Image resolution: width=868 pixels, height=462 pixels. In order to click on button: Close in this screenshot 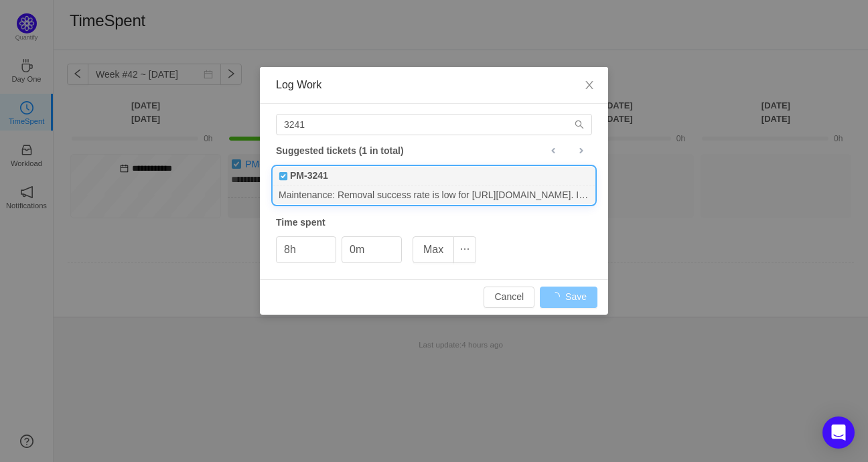, I will do `click(590, 85)`.